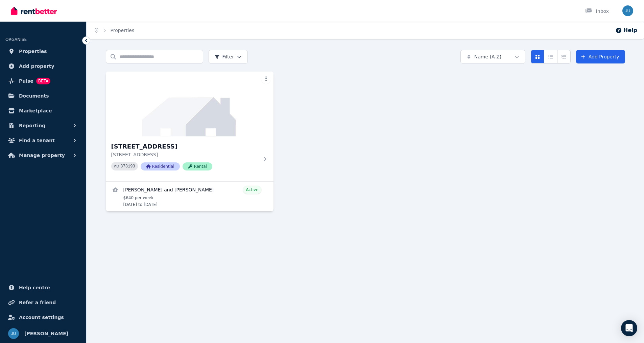 Image resolution: width=644 pixels, height=343 pixels. Describe the element at coordinates (626, 30) in the screenshot. I see `button: Help` at that location.